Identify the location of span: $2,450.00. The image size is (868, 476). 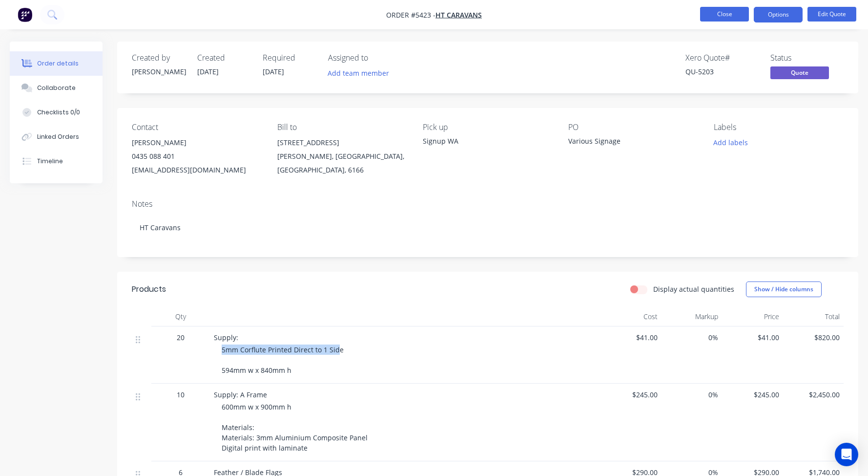
(814, 395).